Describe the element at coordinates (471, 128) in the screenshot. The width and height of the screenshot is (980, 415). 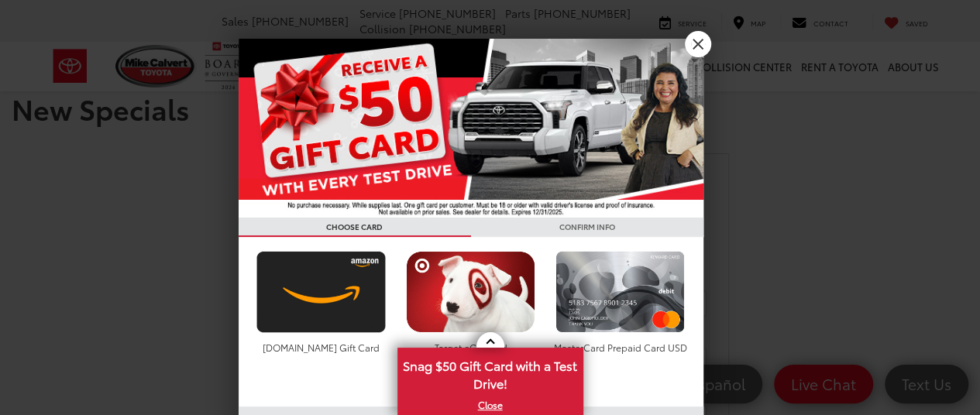
I see `img: 55838_top_625864.jpg` at that location.